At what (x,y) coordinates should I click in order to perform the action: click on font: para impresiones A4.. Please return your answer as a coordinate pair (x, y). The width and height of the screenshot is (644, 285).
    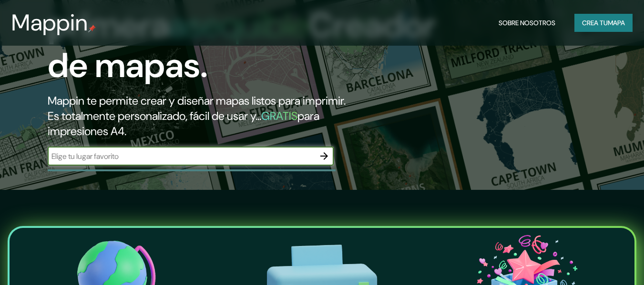
    Looking at the image, I should click on (184, 123).